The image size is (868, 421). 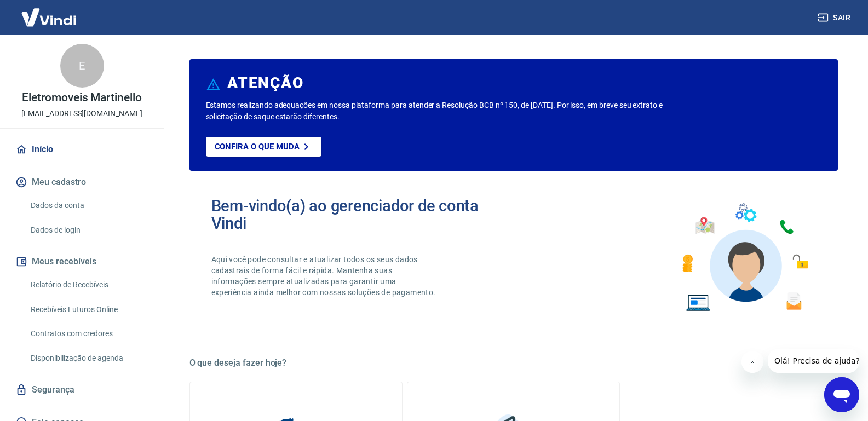 What do you see at coordinates (265, 83) in the screenshot?
I see `h6: ATENÇÃO` at bounding box center [265, 83].